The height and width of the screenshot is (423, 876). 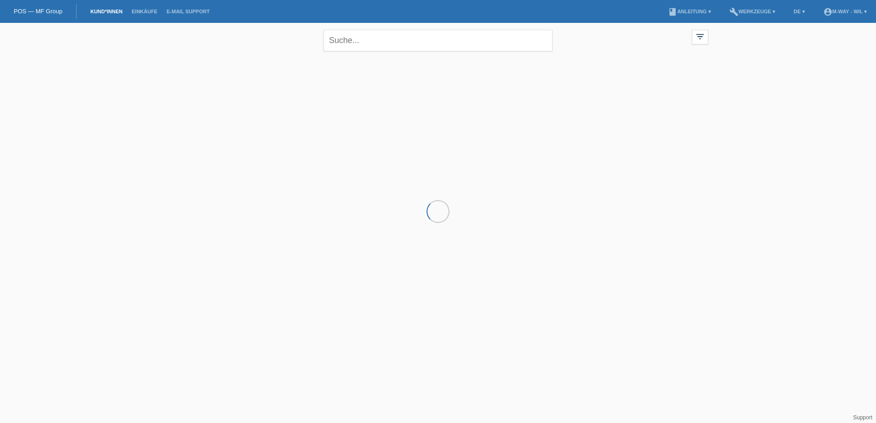 What do you see at coordinates (700, 37) in the screenshot?
I see `i: filter_list` at bounding box center [700, 37].